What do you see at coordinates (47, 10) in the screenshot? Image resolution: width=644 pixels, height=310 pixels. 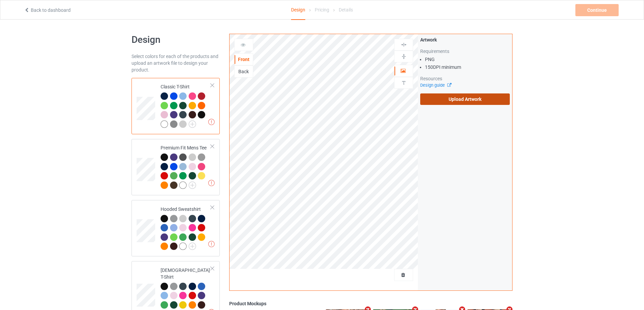 I see `a: Back to dashboard` at bounding box center [47, 10].